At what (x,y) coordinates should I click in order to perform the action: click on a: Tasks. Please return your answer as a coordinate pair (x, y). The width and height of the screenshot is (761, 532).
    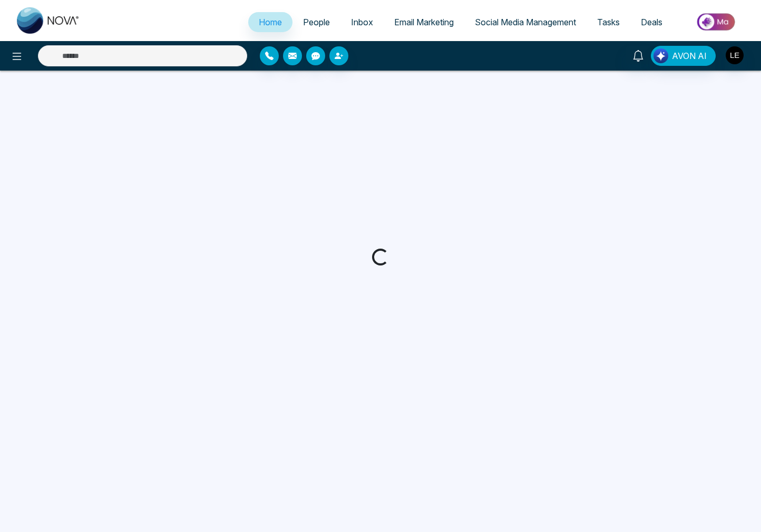
    Looking at the image, I should click on (609, 22).